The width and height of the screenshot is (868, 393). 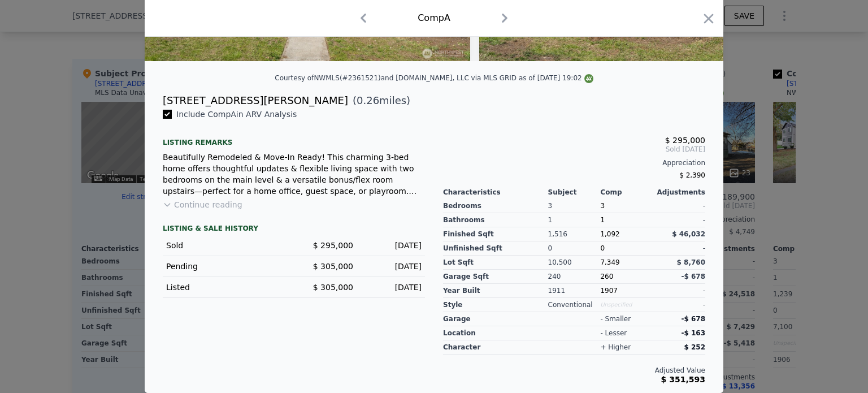 What do you see at coordinates (602, 248) in the screenshot?
I see `span: 0` at bounding box center [602, 248].